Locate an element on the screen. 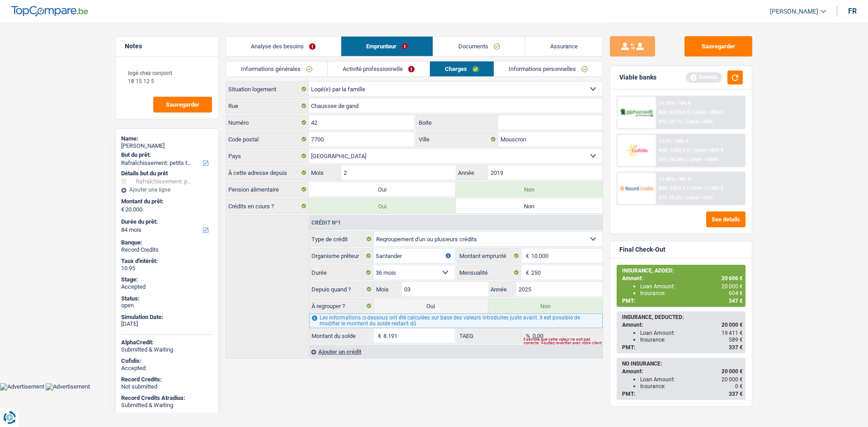 Image resolution: width=868 pixels, height=427 pixels. a: Activité professionnelle is located at coordinates (379, 69).